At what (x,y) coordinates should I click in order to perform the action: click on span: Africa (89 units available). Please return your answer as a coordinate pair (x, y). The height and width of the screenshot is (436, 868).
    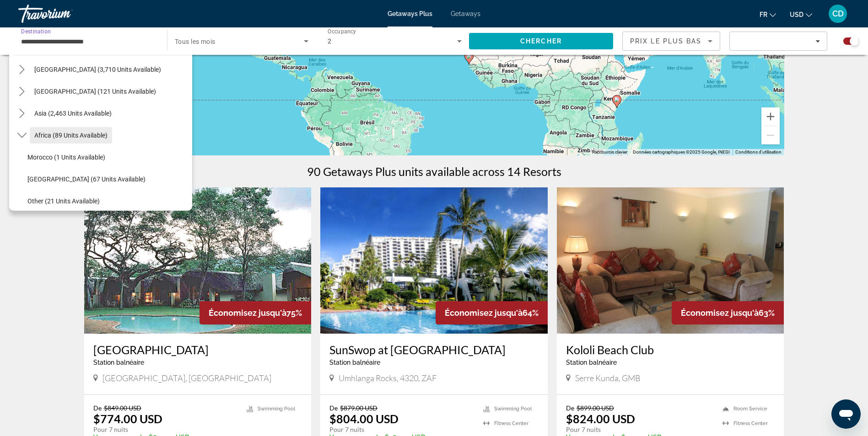
    Looking at the image, I should click on (71, 135).